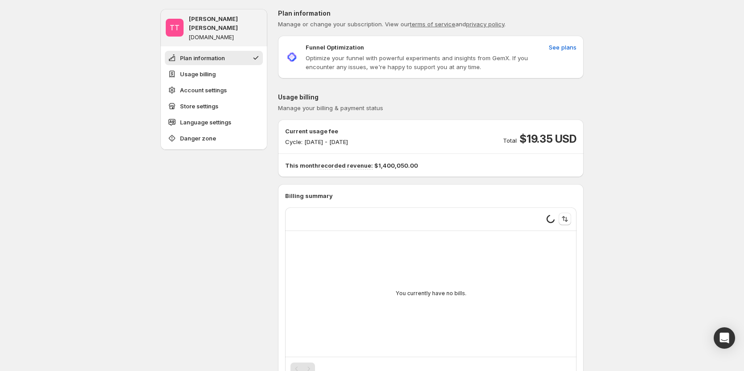 The image size is (744, 371). I want to click on span: Manage or change your subscription. View our and ., so click(392, 24).